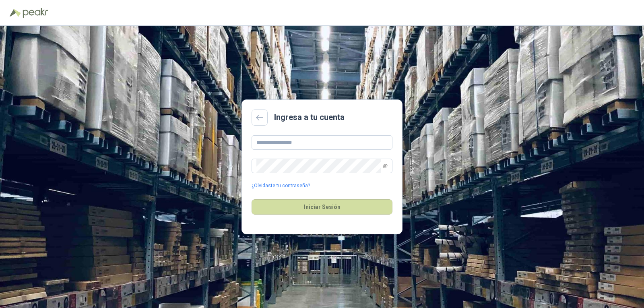  I want to click on h2: Ingresa a tu cuenta, so click(309, 117).